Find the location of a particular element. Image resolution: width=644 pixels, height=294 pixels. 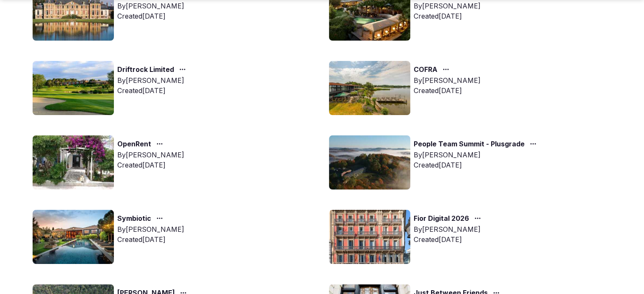

a: People Team Summit - Plusgrade is located at coordinates (469, 144).